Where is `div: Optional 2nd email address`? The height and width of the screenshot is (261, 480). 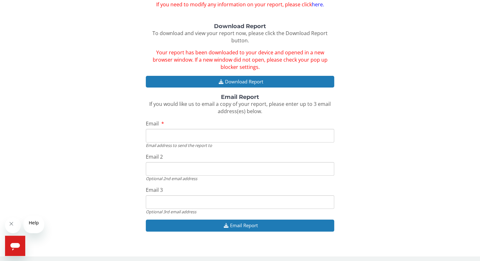 div: Optional 2nd email address is located at coordinates (240, 178).